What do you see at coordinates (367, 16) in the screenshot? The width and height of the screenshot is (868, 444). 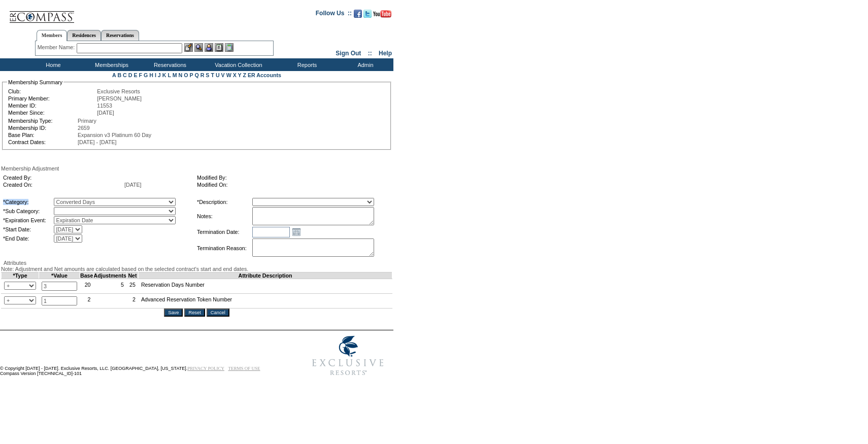 I see `a: Follow us on Twitter` at bounding box center [367, 16].